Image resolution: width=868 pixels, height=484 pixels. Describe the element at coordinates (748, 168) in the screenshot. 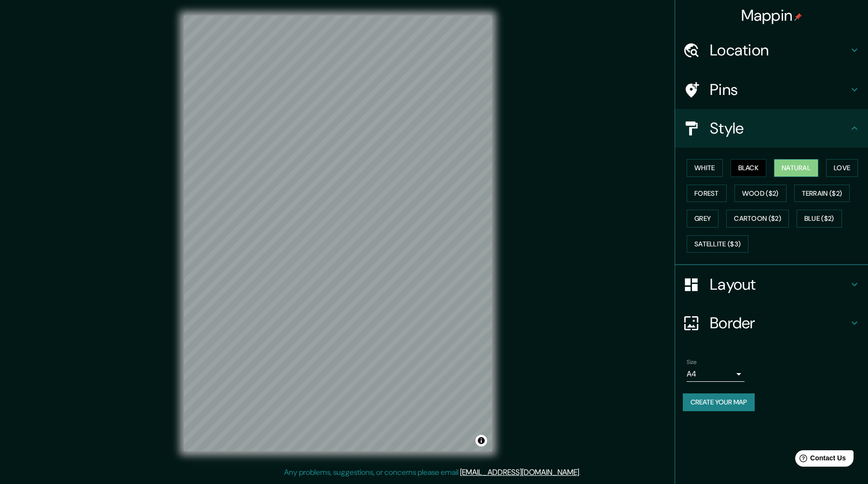

I see `button: Black` at that location.